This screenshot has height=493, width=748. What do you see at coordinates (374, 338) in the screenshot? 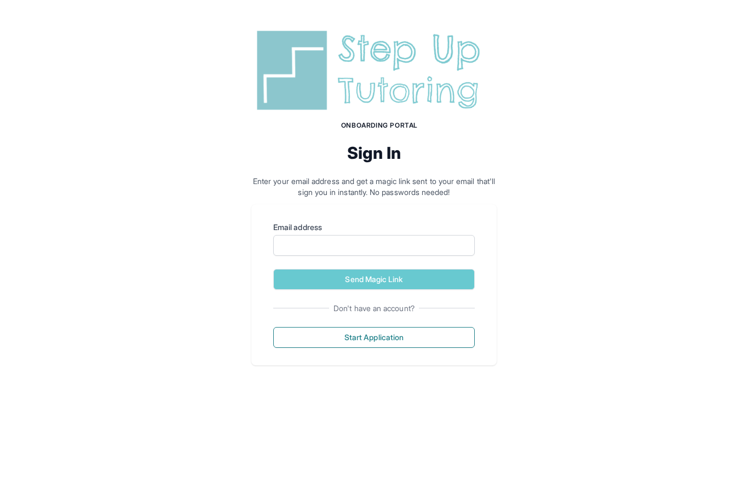
I see `button: Start Application` at bounding box center [374, 338].